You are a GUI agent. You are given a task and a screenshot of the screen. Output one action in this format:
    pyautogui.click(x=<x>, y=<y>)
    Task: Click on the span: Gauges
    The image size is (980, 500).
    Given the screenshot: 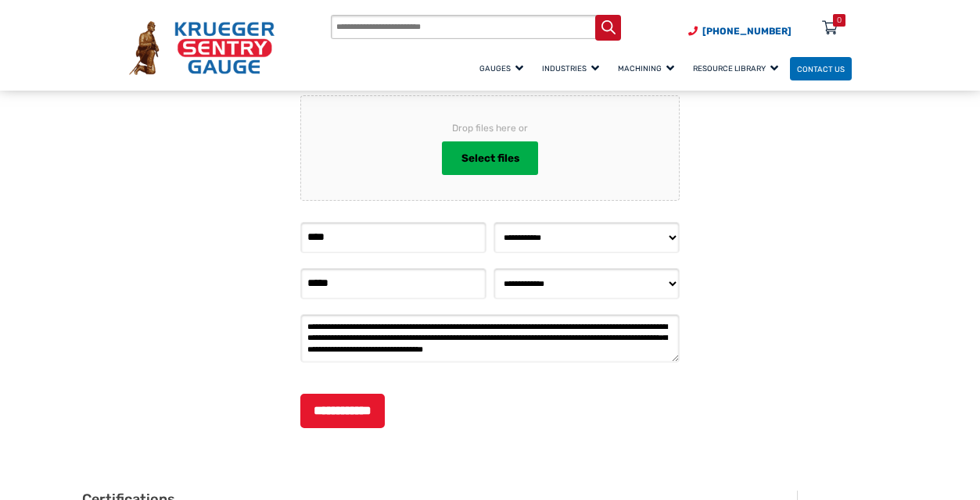 What is the action you would take?
    pyautogui.click(x=501, y=68)
    